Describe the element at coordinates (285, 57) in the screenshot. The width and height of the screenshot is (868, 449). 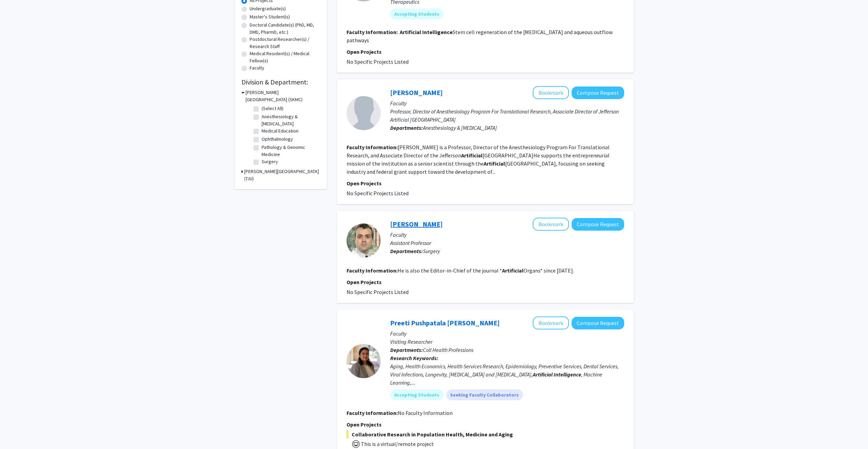
I see `label: Medical Resident(s) / Medical Fellow(s)` at that location.